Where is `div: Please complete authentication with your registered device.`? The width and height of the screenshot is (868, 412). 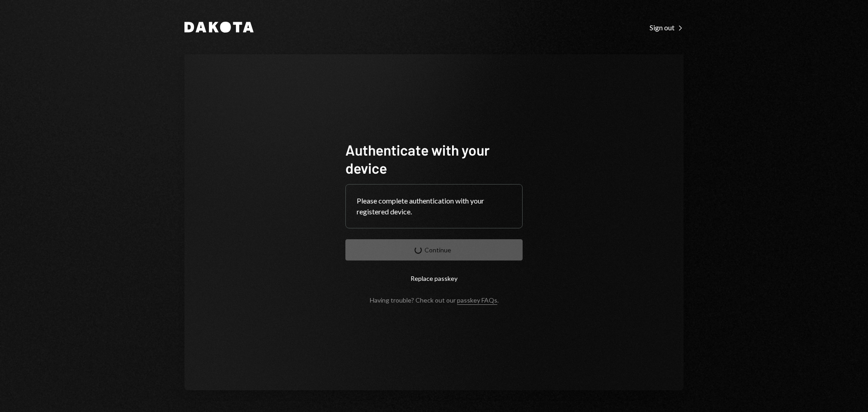 div: Please complete authentication with your registered device. is located at coordinates (434, 206).